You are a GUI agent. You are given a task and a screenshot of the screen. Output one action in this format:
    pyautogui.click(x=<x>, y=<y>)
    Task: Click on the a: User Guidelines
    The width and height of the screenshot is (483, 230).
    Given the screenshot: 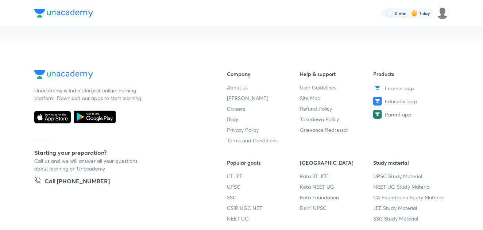 What is the action you would take?
    pyautogui.click(x=337, y=87)
    